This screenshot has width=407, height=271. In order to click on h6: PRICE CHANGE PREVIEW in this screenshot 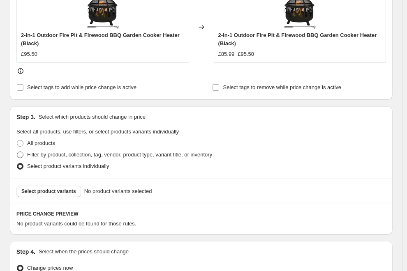, I will do `click(201, 214)`.